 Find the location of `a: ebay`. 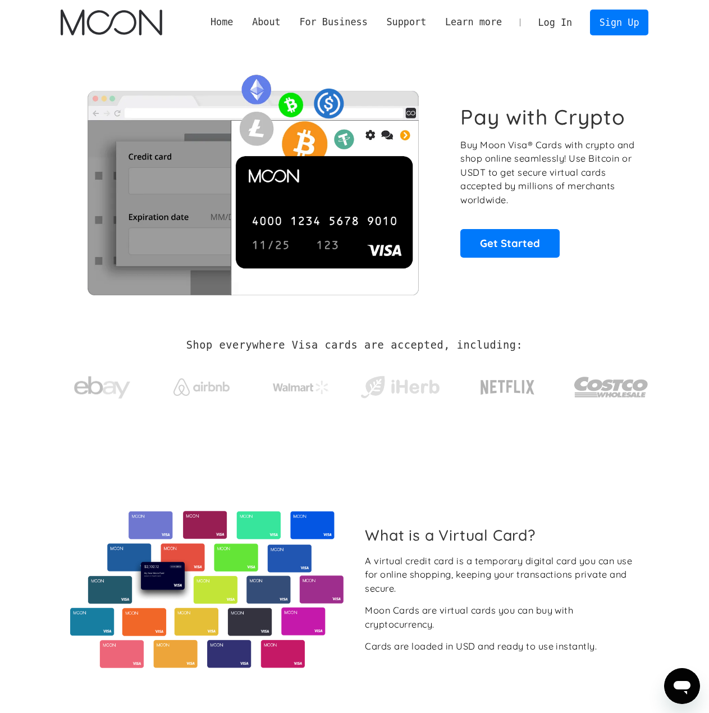

a: ebay is located at coordinates (102, 385).